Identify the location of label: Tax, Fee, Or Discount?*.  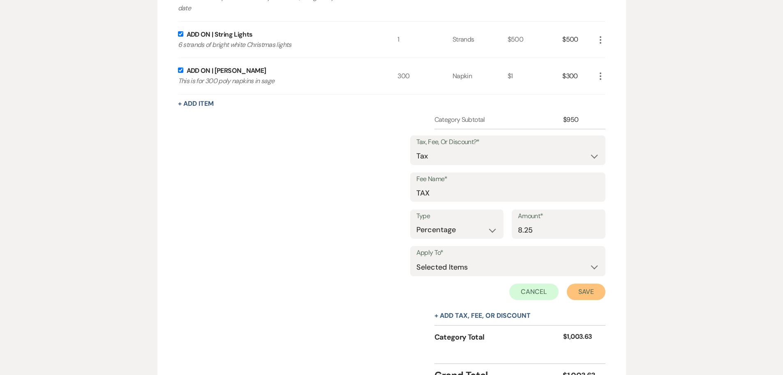
(508, 142).